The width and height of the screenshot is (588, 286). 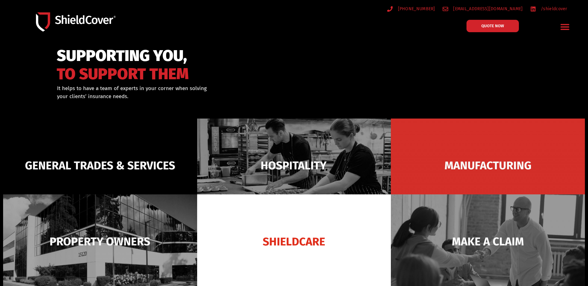 I want to click on a: QUOTE NOW, so click(x=493, y=26).